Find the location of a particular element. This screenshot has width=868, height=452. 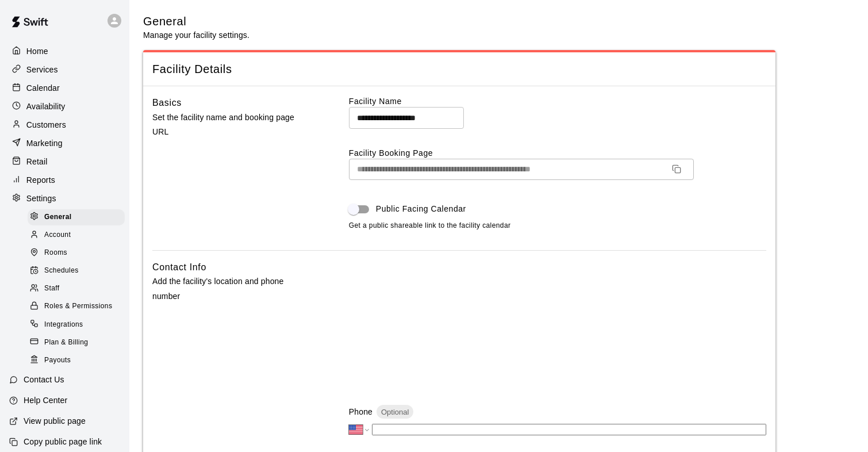

h5: General is located at coordinates (196, 21).